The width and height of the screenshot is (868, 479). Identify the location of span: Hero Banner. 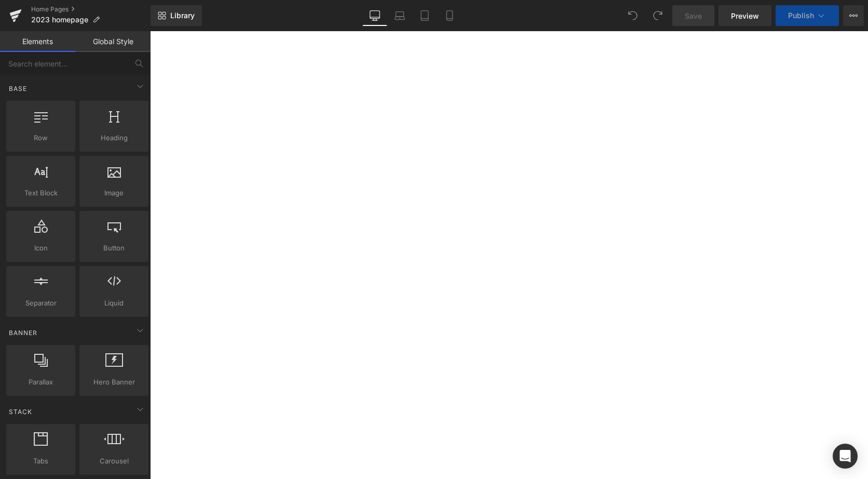
(114, 382).